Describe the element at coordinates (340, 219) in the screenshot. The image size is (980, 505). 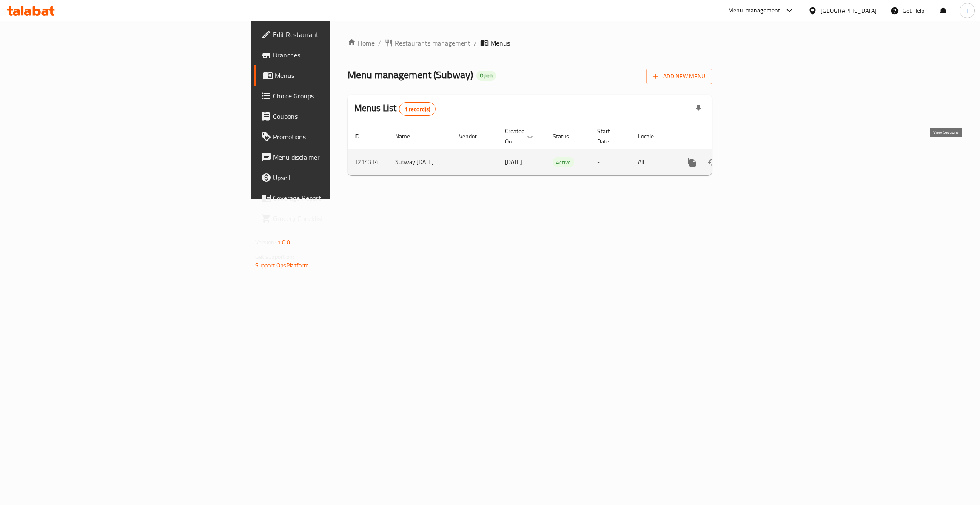
I see `span: Grocery Checklist` at that location.